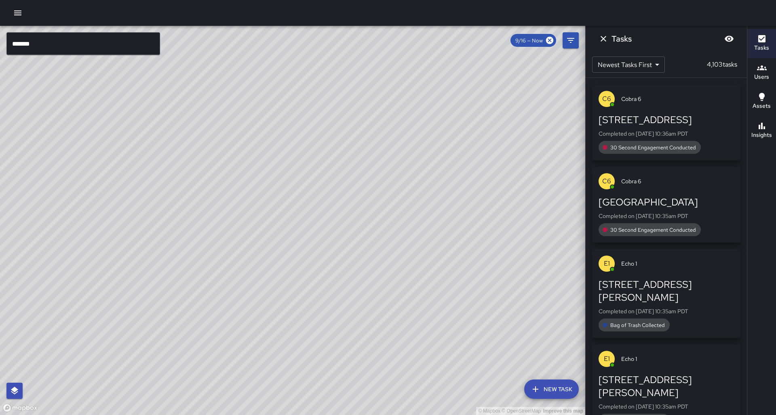  Describe the element at coordinates (551, 390) in the screenshot. I see `button: New Task` at that location.